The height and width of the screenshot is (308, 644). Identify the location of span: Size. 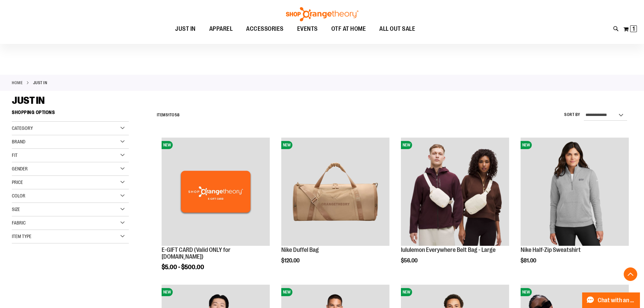
(16, 209).